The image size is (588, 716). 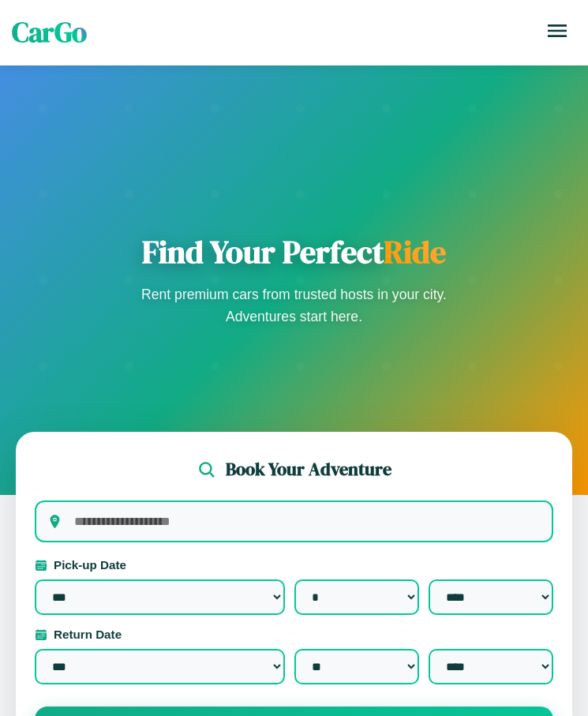 What do you see at coordinates (295, 252) in the screenshot?
I see `h1: Find Your Perfect` at bounding box center [295, 252].